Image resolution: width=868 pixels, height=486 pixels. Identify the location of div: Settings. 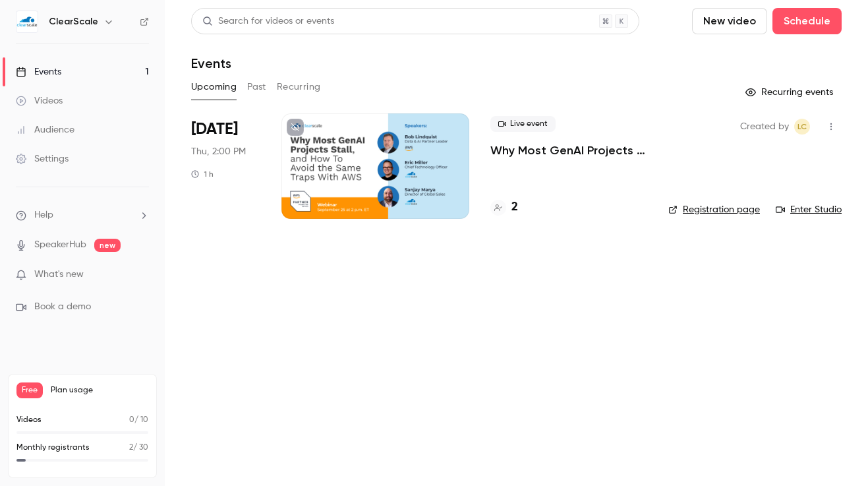
(42, 159).